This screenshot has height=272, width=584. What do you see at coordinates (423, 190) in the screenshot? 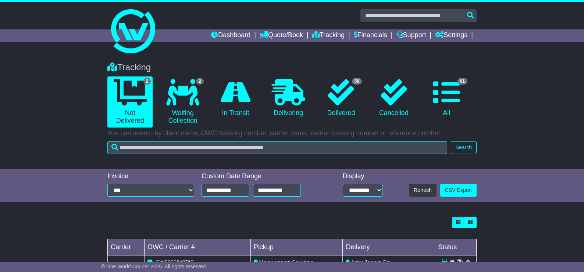
I see `button: Refresh` at bounding box center [423, 190].